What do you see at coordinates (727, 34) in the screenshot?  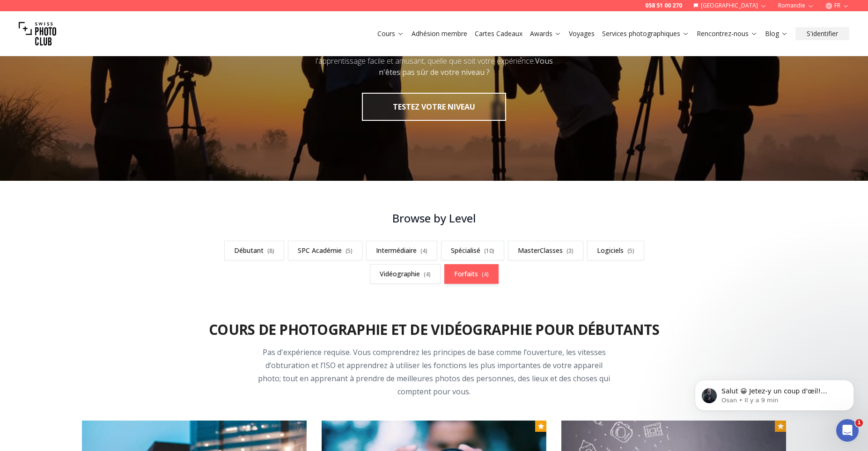 I see `button: Rencontrez-nous` at bounding box center [727, 34].